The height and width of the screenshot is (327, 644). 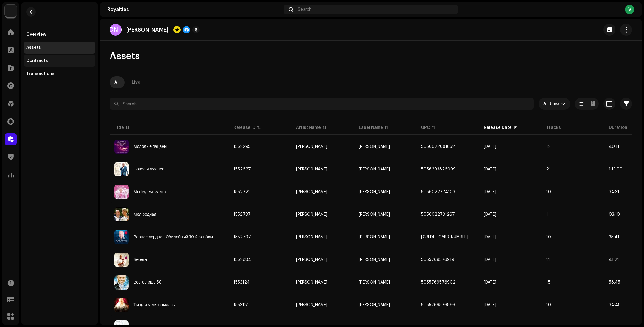 I want to click on span: 11, so click(x=548, y=260).